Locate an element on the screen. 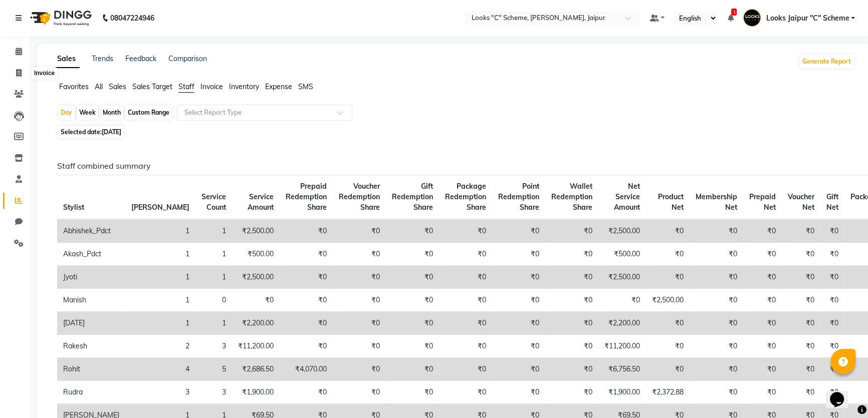 The image size is (868, 418). span: Voucher Redemption Share is located at coordinates (359, 197).